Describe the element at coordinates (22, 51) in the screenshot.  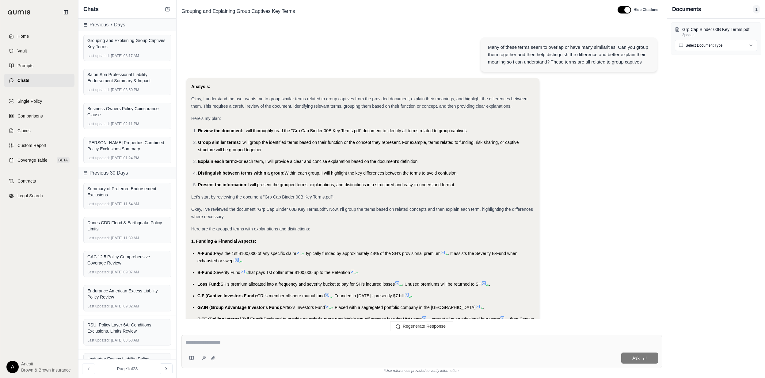
I see `span: Vault` at that location.